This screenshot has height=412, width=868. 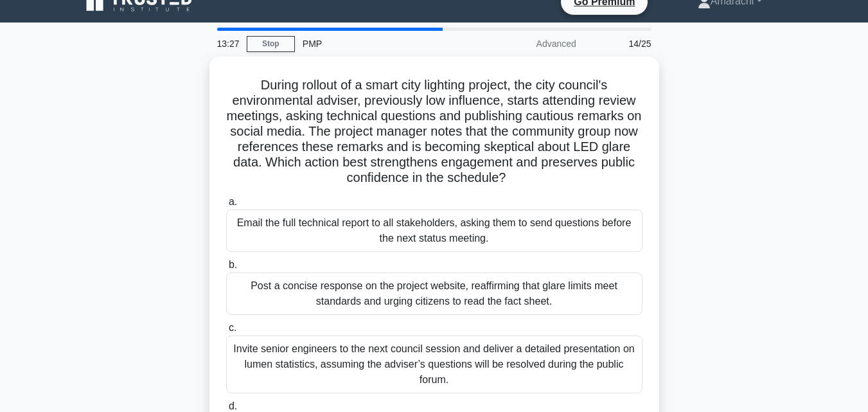 What do you see at coordinates (434, 231) in the screenshot?
I see `div: Email the full technical report to all stakeholders, asking them to send questions before the nex...` at bounding box center [434, 231].